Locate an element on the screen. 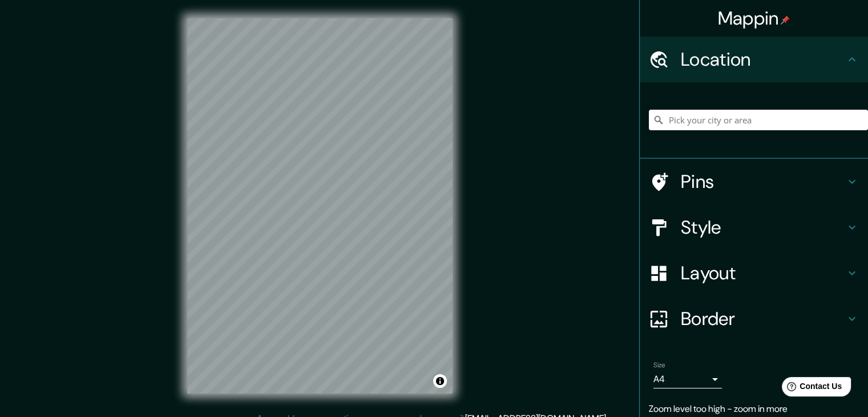 The image size is (868, 417). div: Location is located at coordinates (754, 59).